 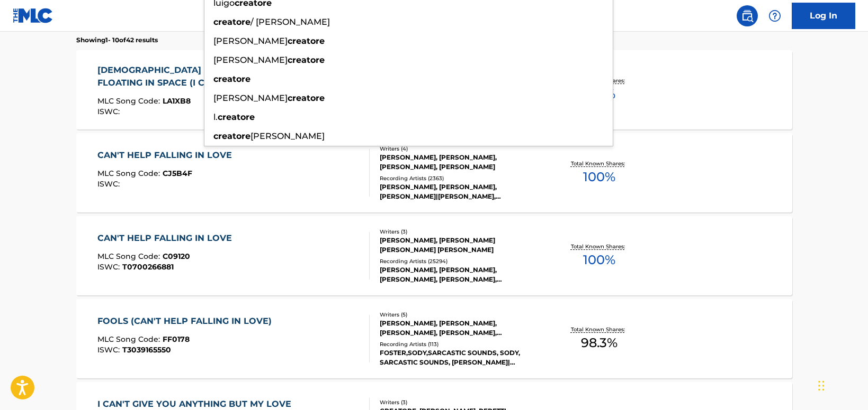 What do you see at coordinates (775, 16) in the screenshot?
I see `div: Help` at bounding box center [775, 16].